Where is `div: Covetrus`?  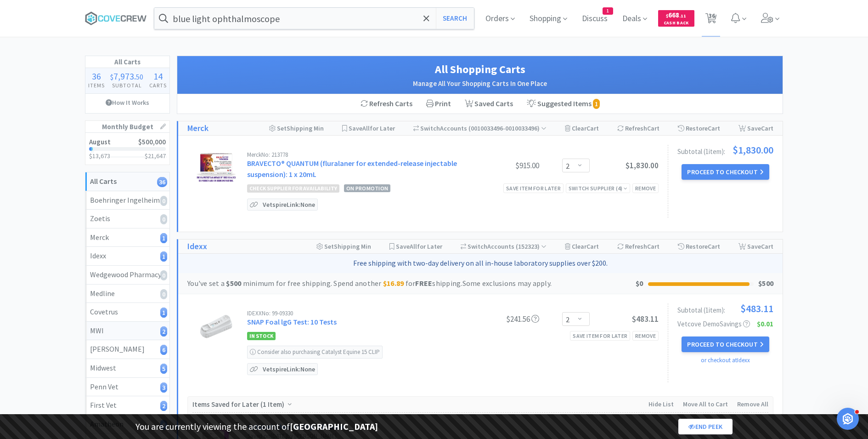 div: Covetrus is located at coordinates (127, 312).